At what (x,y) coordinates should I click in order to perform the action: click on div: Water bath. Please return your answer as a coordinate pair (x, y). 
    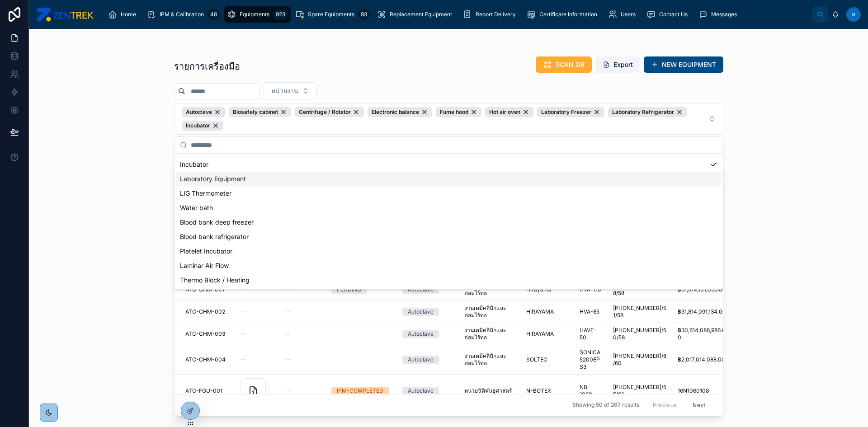
    Looking at the image, I should click on (448, 208).